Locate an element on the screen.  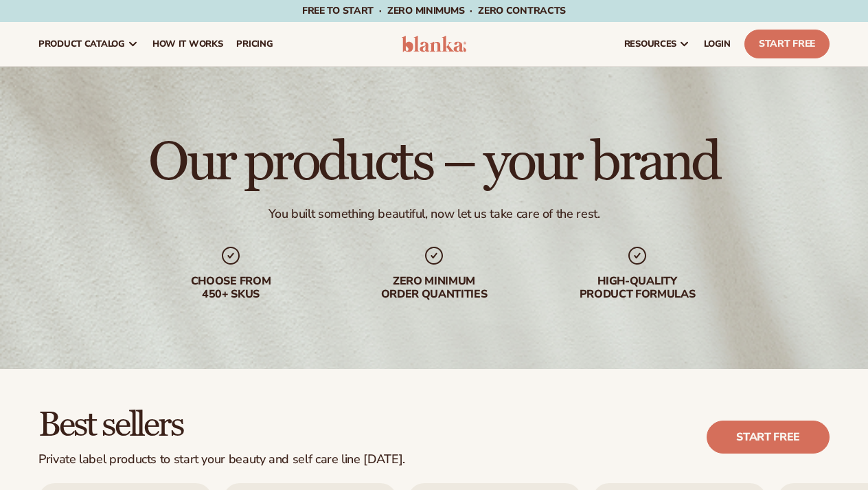
div: Choose from 450+ Skus is located at coordinates (231, 287).